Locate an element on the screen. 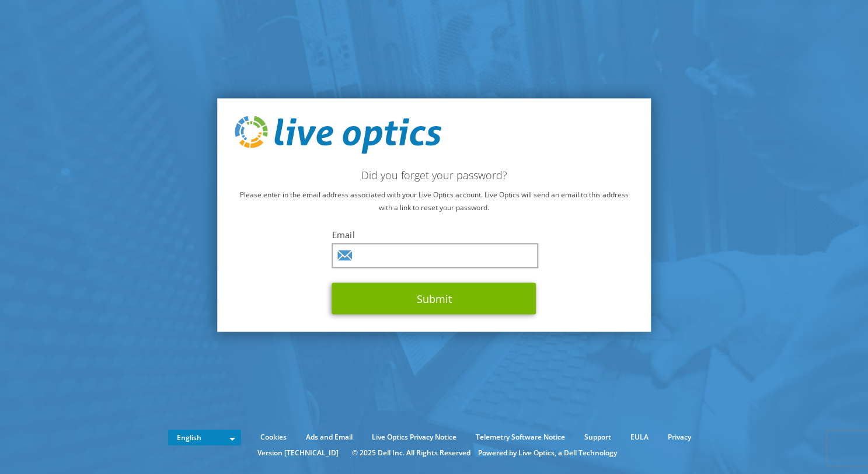 Image resolution: width=868 pixels, height=474 pixels. a: Cookies is located at coordinates (273, 438).